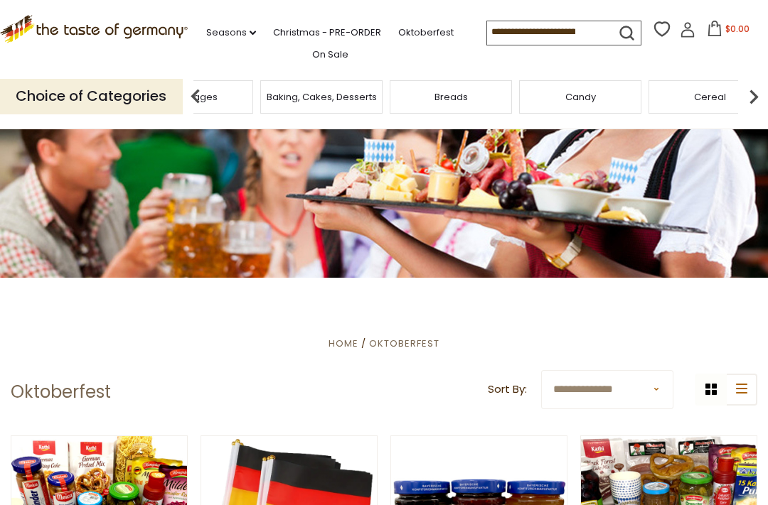  Describe the element at coordinates (709, 97) in the screenshot. I see `span: Cereal` at that location.